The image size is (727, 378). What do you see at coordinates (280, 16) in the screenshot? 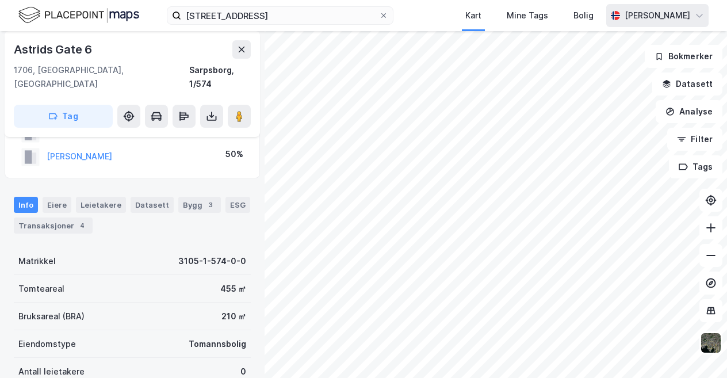
I see `input: Søk på adresse, matrikkel, gårdeiere, leietakere eller personer` at bounding box center [280, 16].